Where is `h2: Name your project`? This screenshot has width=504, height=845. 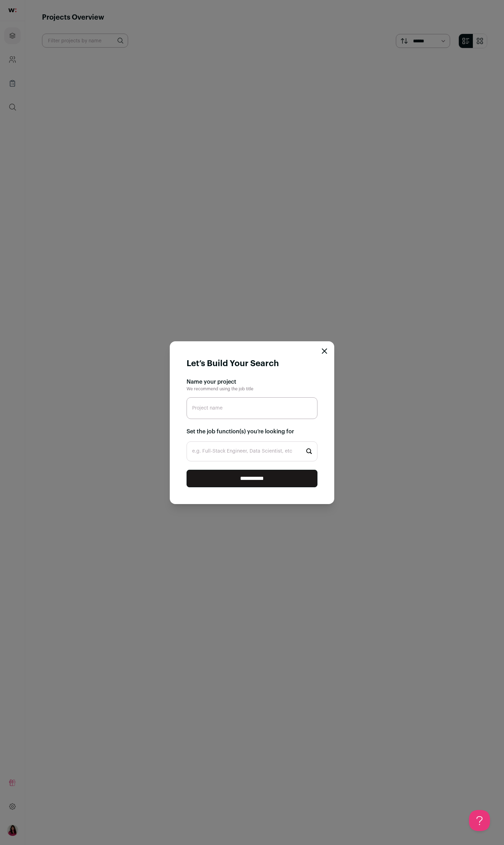
h2: Name your project is located at coordinates (252, 382).